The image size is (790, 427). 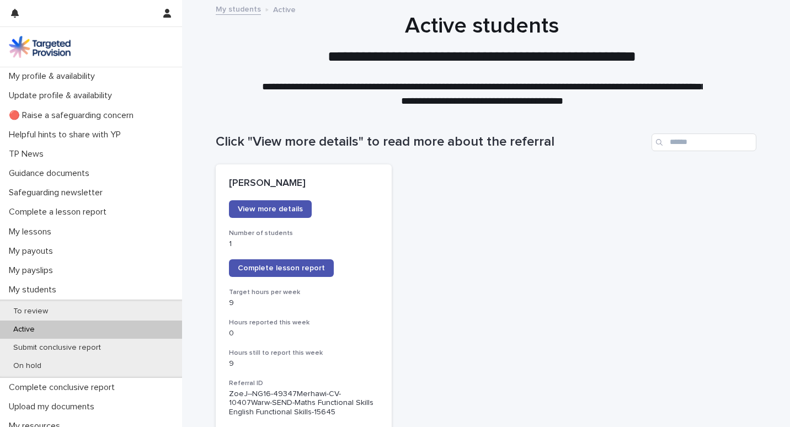 I want to click on h3: Hours reported this week, so click(x=304, y=323).